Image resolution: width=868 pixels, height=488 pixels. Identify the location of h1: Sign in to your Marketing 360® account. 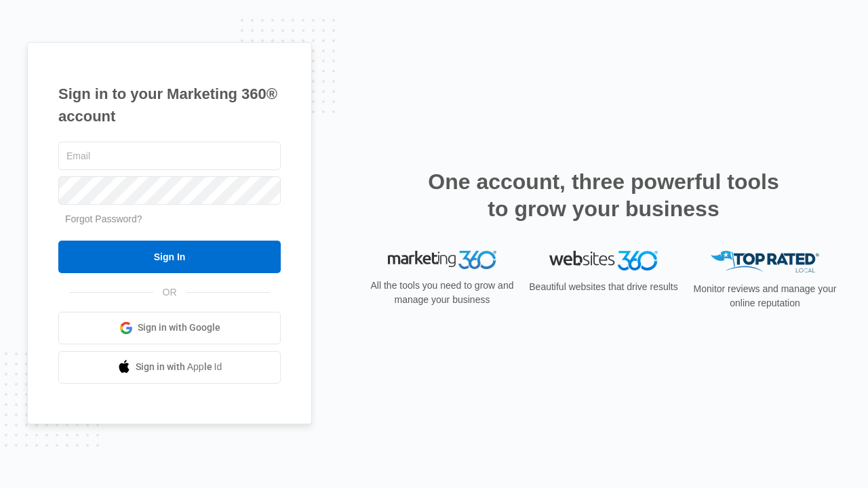
(169, 105).